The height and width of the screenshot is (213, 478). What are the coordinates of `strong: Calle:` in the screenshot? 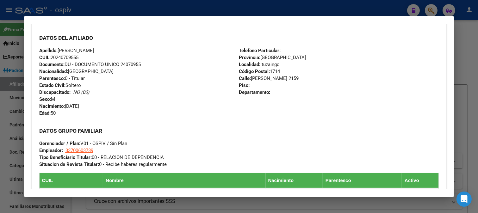 It's located at (245, 78).